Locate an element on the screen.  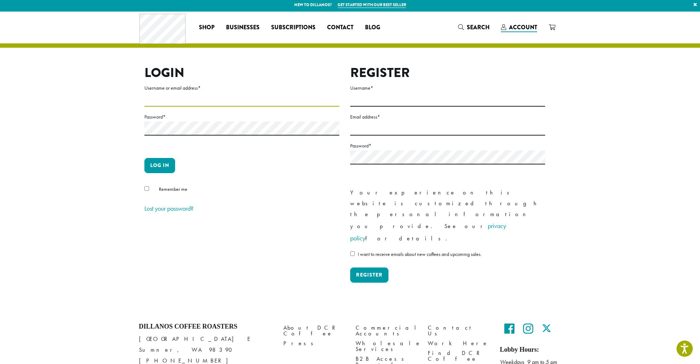
span: Blog is located at coordinates (373, 27).